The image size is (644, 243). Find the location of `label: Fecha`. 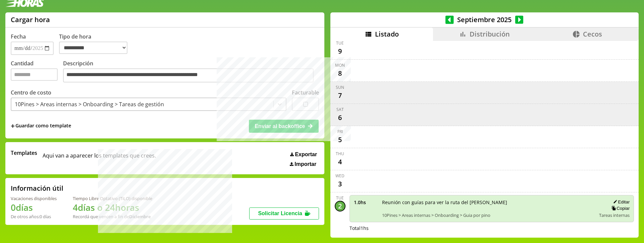

label: Fecha is located at coordinates (18, 37).